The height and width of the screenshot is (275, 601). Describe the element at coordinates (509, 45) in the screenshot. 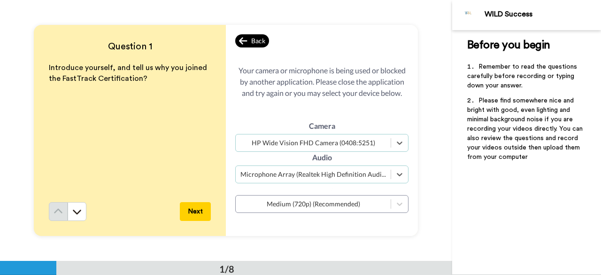

I see `span: Before you begin` at that location.